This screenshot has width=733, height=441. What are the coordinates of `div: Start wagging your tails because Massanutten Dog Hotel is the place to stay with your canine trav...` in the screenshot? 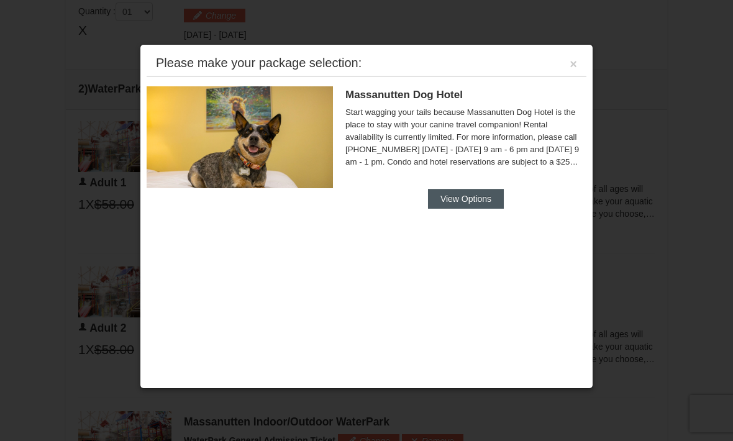 It's located at (466, 137).